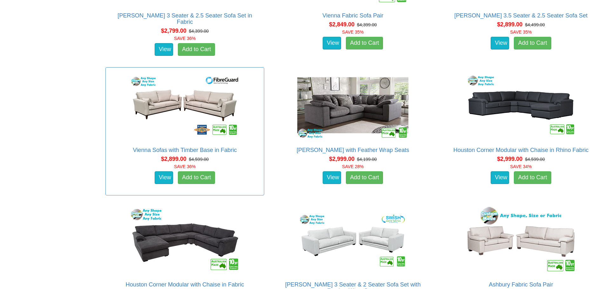 The height and width of the screenshot is (289, 605). What do you see at coordinates (185, 106) in the screenshot?
I see `img: Vienna Sofas with Timber Base in Fabric` at bounding box center [185, 106].